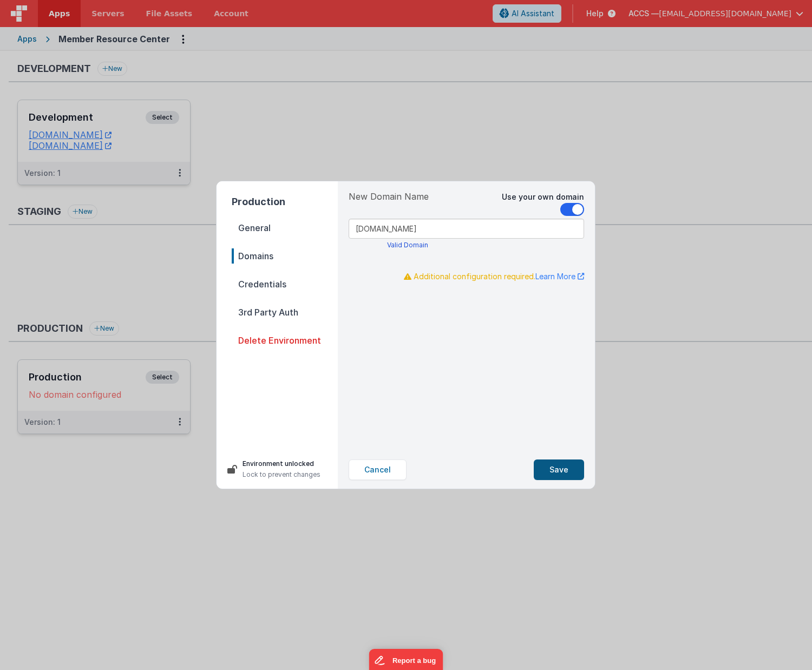 The height and width of the screenshot is (670, 812). What do you see at coordinates (466, 276) in the screenshot?
I see `p: Additional configuration required.` at bounding box center [466, 276].